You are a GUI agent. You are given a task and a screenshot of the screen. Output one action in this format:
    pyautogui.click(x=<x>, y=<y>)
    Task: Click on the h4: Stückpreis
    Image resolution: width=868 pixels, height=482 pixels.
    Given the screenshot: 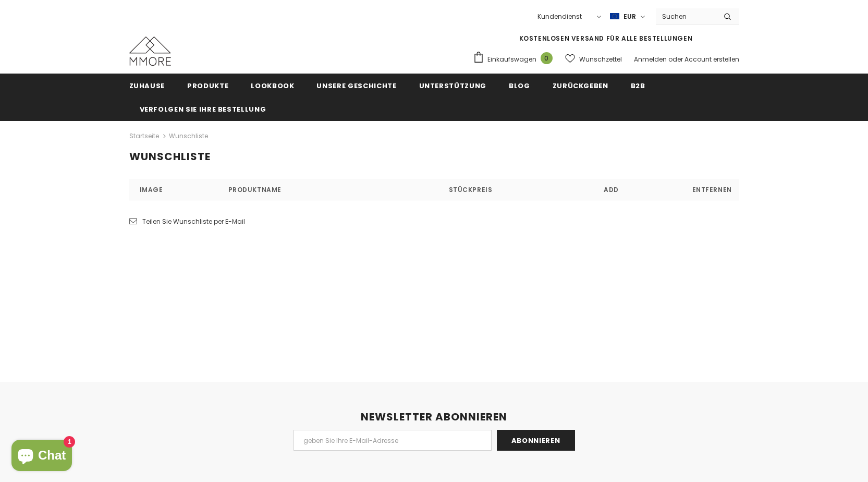 What is the action you would take?
    pyautogui.click(x=471, y=189)
    